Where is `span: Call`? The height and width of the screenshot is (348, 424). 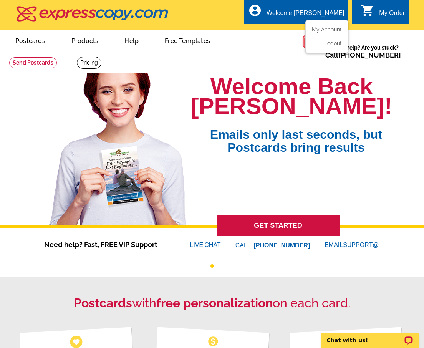 span: Call is located at coordinates (363, 55).